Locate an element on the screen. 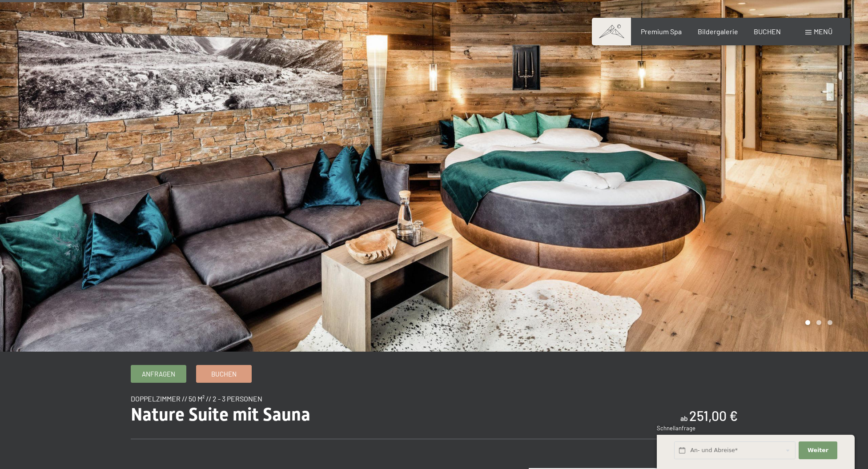  span: Buchen is located at coordinates (224, 374).